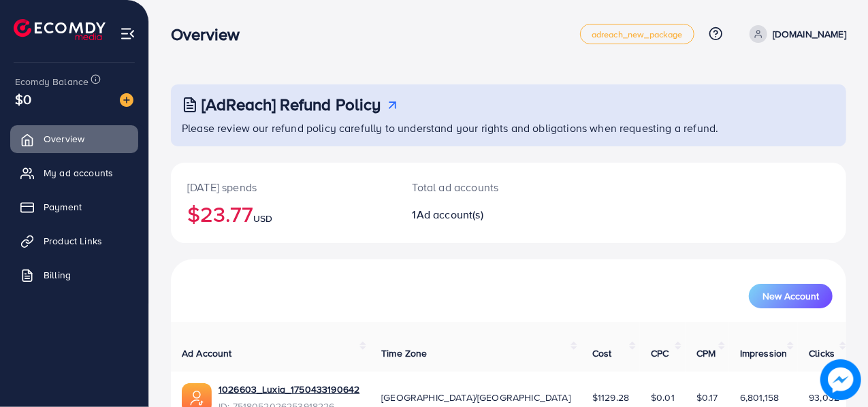 Image resolution: width=868 pixels, height=407 pixels. I want to click on span: Overview, so click(64, 139).